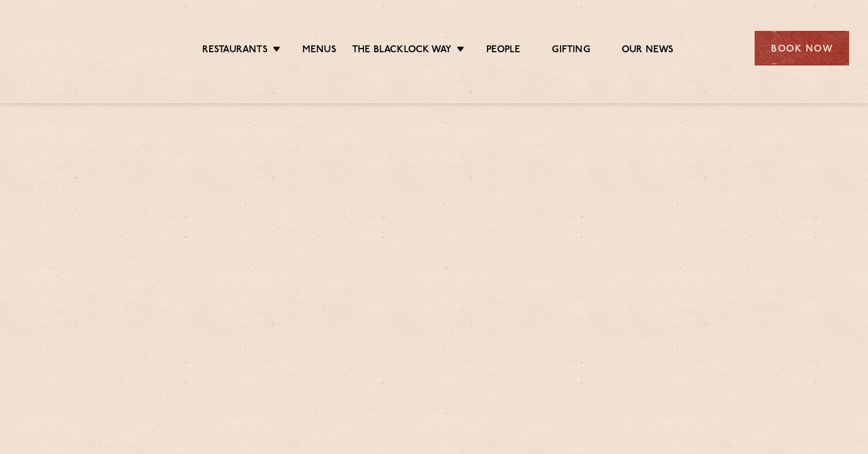 Image resolution: width=868 pixels, height=454 pixels. Describe the element at coordinates (571, 51) in the screenshot. I see `a: Gifting` at that location.